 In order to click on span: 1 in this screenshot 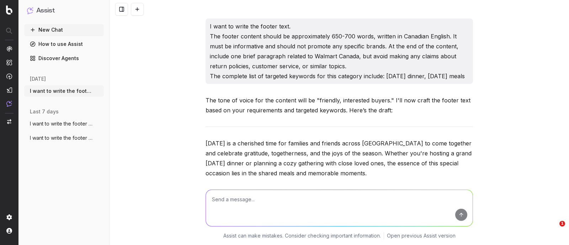, I will do `click(562, 224)`.